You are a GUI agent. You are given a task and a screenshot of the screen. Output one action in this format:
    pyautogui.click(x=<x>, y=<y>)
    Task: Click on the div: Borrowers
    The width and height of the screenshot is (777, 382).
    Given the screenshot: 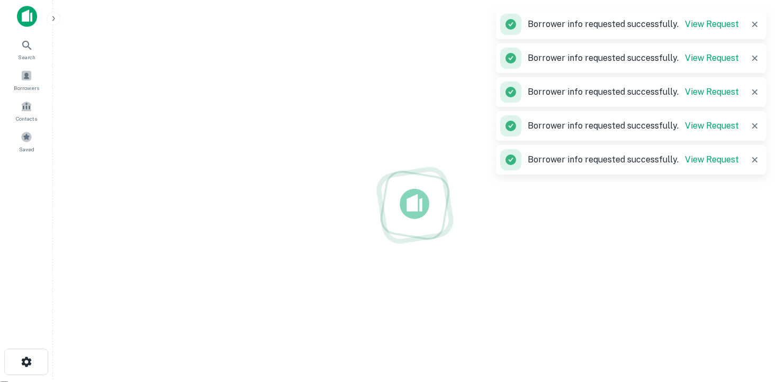 What is the action you would take?
    pyautogui.click(x=26, y=80)
    